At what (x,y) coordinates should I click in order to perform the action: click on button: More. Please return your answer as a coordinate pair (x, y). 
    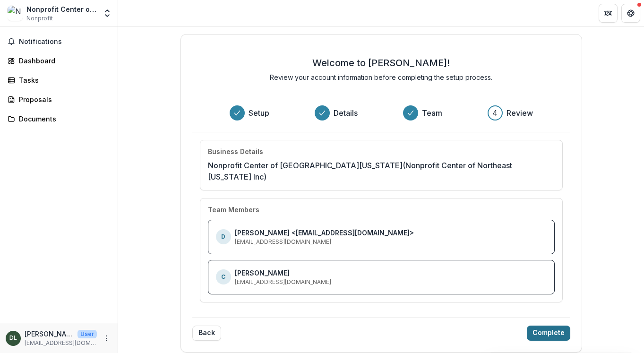
    Looking at the image, I should click on (107, 339).